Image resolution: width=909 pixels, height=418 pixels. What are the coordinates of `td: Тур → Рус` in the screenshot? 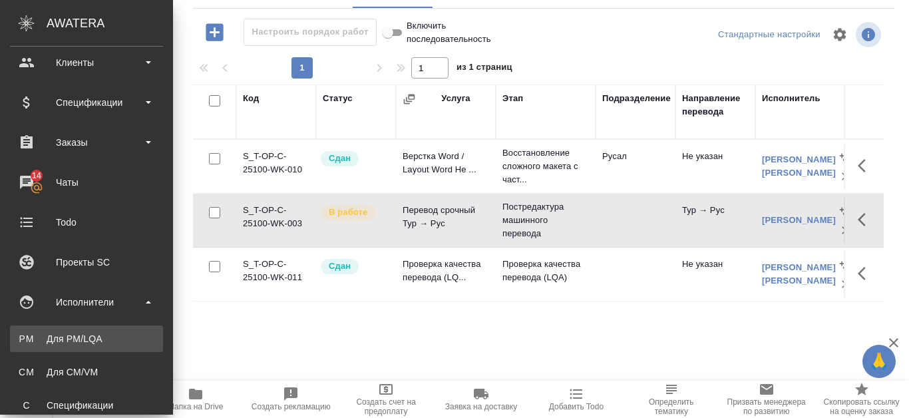 It's located at (715, 220).